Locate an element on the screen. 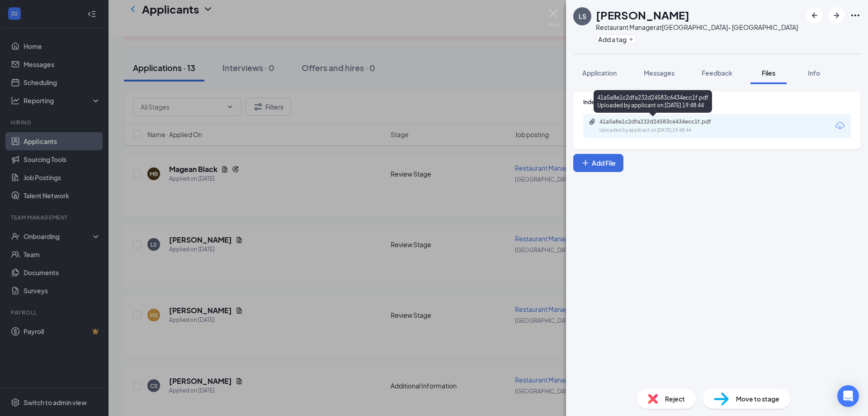 The width and height of the screenshot is (868, 416). svg: Ellipses is located at coordinates (855, 16).